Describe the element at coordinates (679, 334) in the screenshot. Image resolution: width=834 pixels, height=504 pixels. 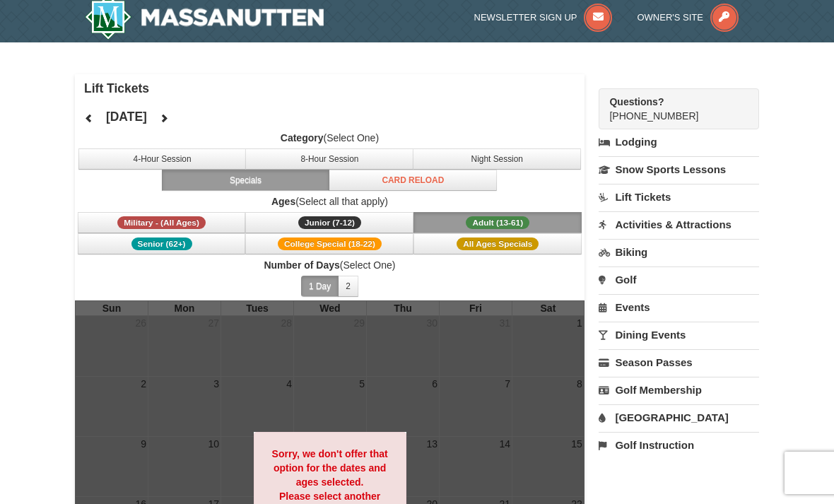
I see `a: Dining Events` at that location.